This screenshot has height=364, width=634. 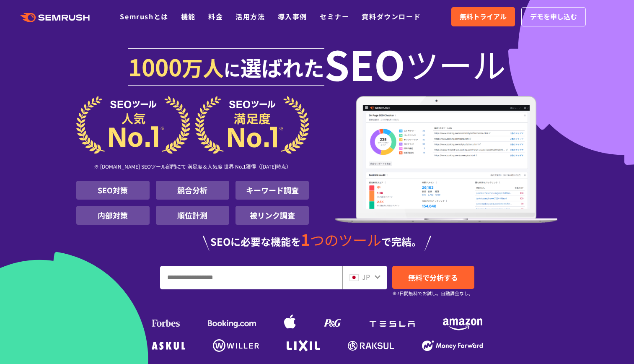 I want to click on a: 無料トライアル, so click(x=483, y=17).